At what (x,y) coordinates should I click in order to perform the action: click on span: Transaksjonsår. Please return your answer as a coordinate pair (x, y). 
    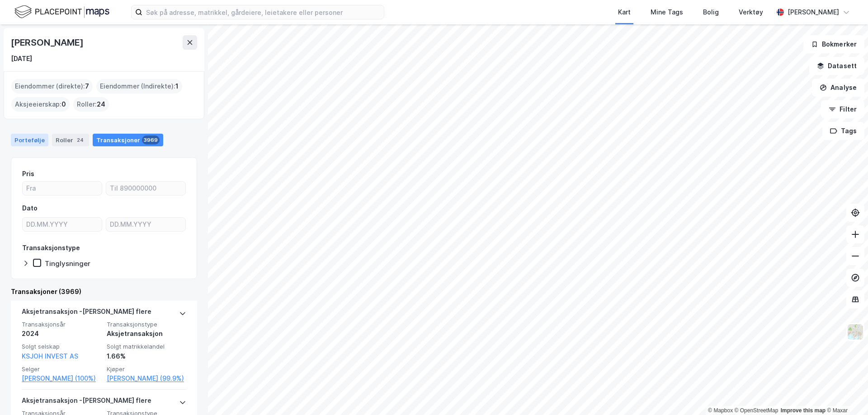
    Looking at the image, I should click on (61, 324).